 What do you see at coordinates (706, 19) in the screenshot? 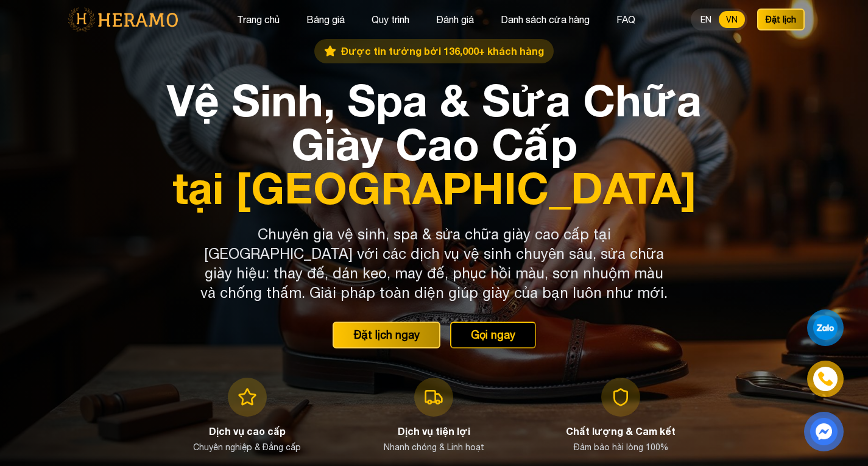
I see `button: EN` at bounding box center [706, 19].